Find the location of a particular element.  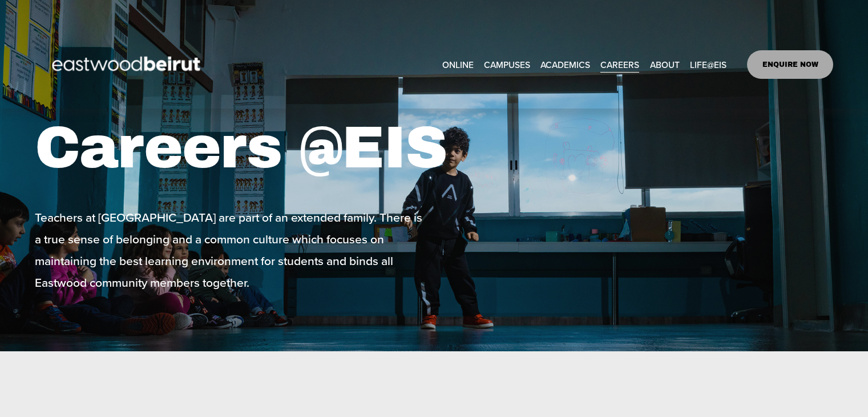

a: ONLINE is located at coordinates (457, 64).